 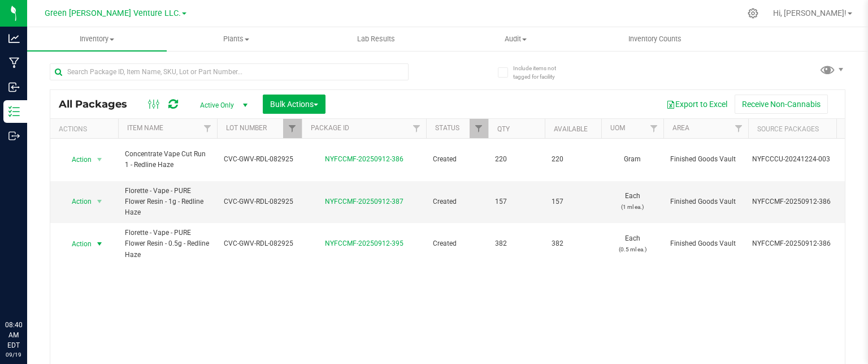 What do you see at coordinates (376, 39) in the screenshot?
I see `span: Lab Results` at bounding box center [376, 39].